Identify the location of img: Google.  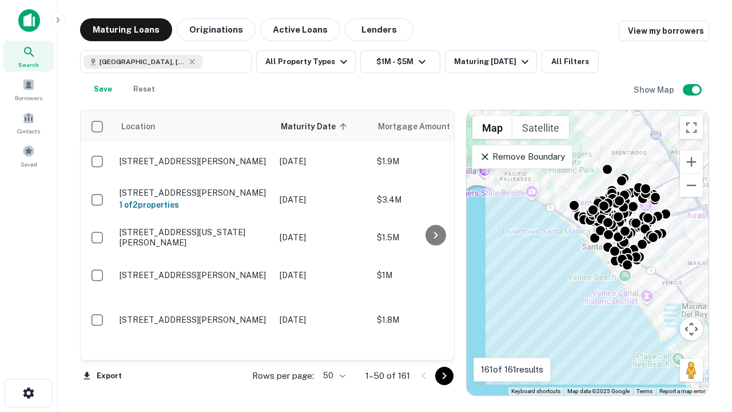
(488, 388).